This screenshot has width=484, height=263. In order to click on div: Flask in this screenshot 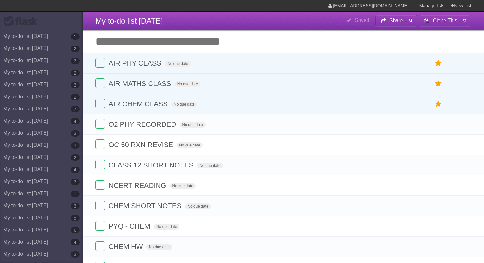, I will do `click(22, 21)`.